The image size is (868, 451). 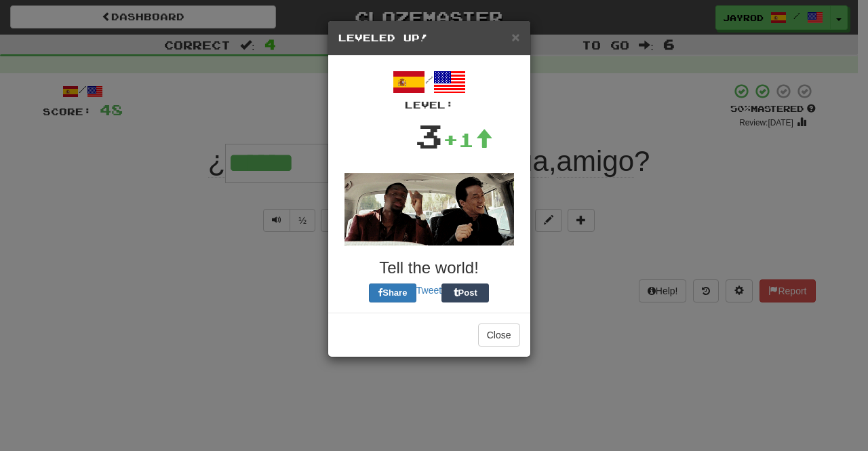 What do you see at coordinates (392, 293) in the screenshot?
I see `button: Share` at bounding box center [392, 293].